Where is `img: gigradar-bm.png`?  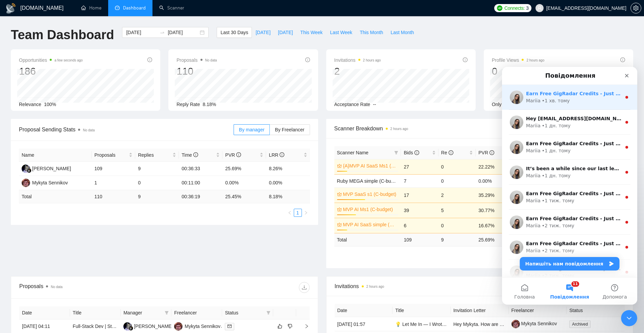 img: gigradar-bm.png is located at coordinates (131, 328).